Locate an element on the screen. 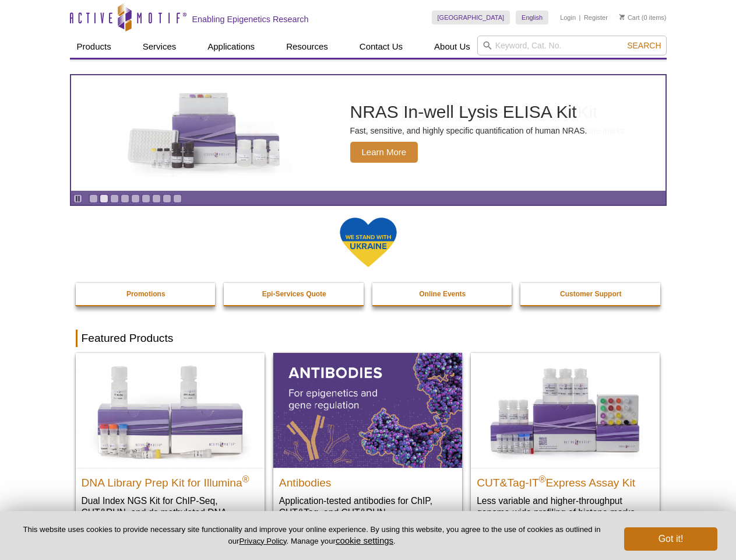 This screenshot has height=560, width=736. a: Privacy Policy is located at coordinates (263, 541).